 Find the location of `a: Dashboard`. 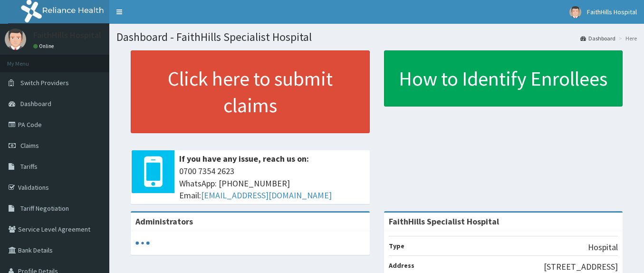

a: Dashboard is located at coordinates (598, 38).